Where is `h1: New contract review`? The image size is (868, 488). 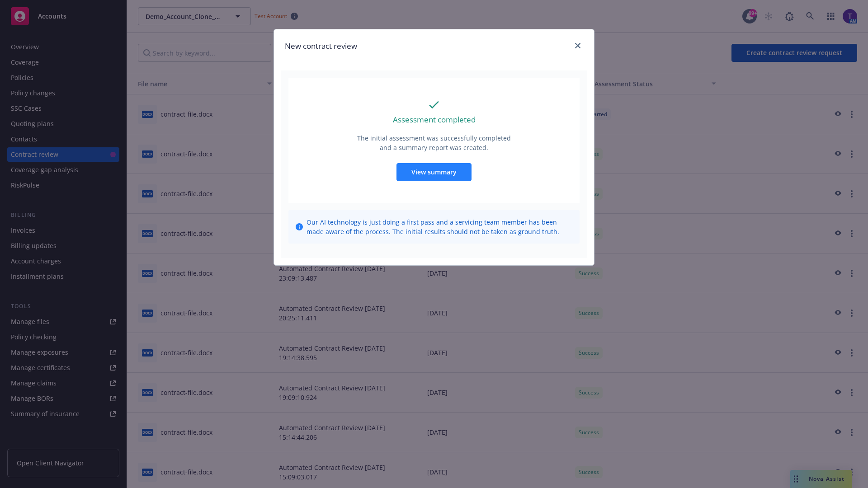
h1: New contract review is located at coordinates (321, 46).